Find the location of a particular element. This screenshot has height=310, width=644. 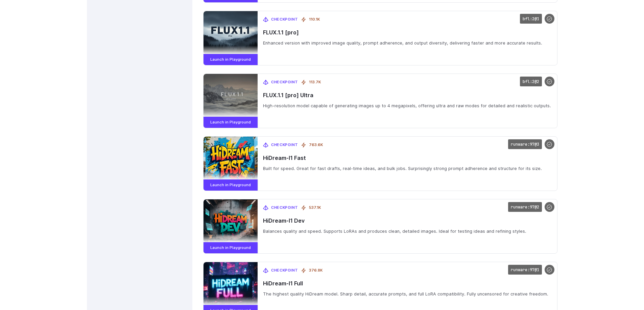

img: FLUX.1.1 [pro] Ultra is located at coordinates (231, 96).